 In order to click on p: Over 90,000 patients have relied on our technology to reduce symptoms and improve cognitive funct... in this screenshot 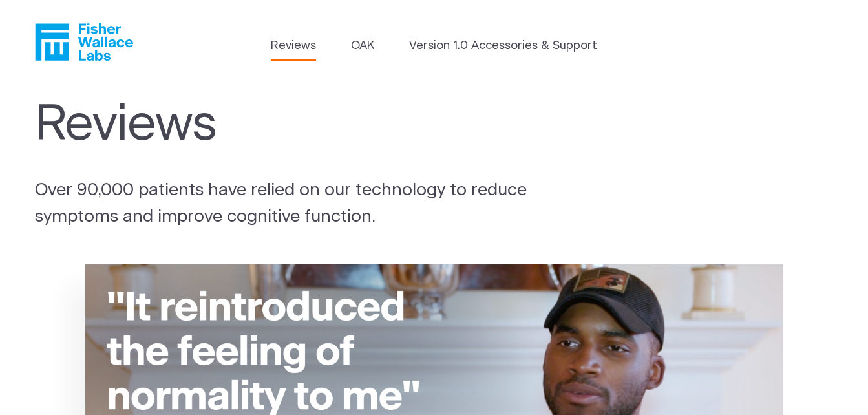, I will do `click(288, 203)`.